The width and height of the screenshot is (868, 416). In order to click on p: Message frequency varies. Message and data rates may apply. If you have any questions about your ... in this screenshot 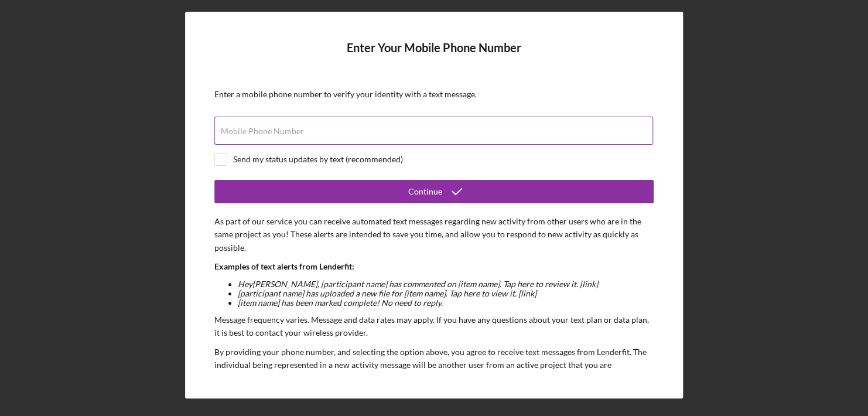, I will do `click(434, 326)`.